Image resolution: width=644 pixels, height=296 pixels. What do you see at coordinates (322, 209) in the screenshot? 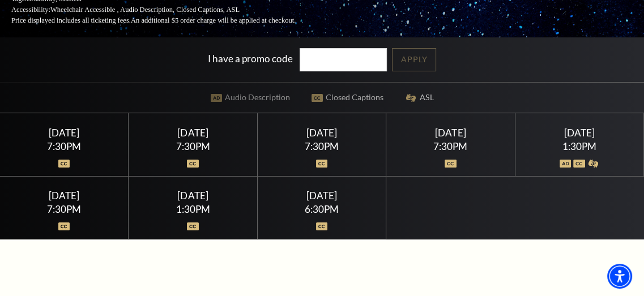
I see `div: 6:30PM` at bounding box center [322, 209].